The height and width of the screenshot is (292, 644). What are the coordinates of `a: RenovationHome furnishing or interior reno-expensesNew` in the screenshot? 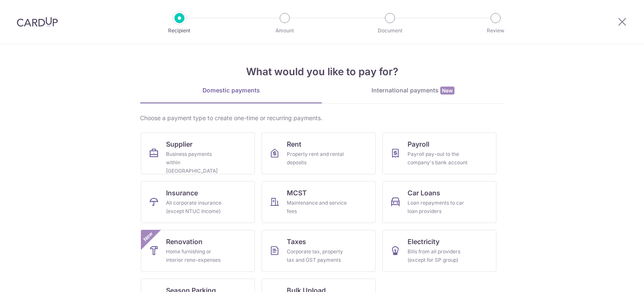 It's located at (198, 250).